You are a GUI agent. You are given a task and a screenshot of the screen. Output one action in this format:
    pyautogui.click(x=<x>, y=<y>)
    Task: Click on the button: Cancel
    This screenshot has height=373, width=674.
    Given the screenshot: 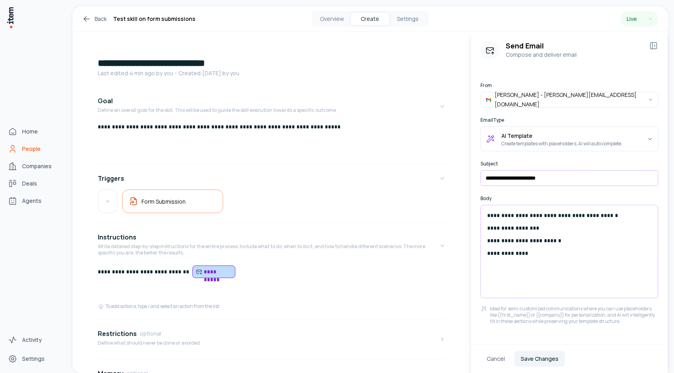 What is the action you would take?
    pyautogui.click(x=496, y=359)
    